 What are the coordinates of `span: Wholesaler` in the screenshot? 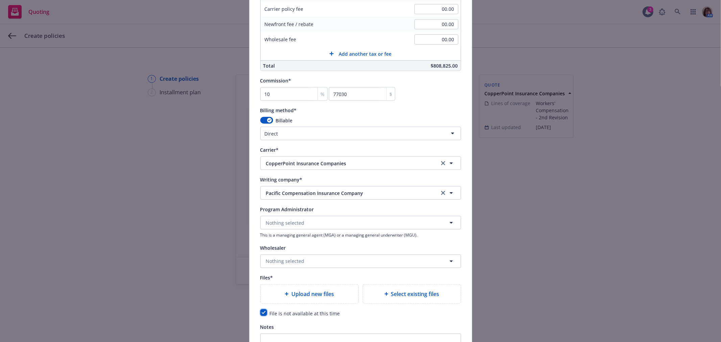 It's located at (273, 248).